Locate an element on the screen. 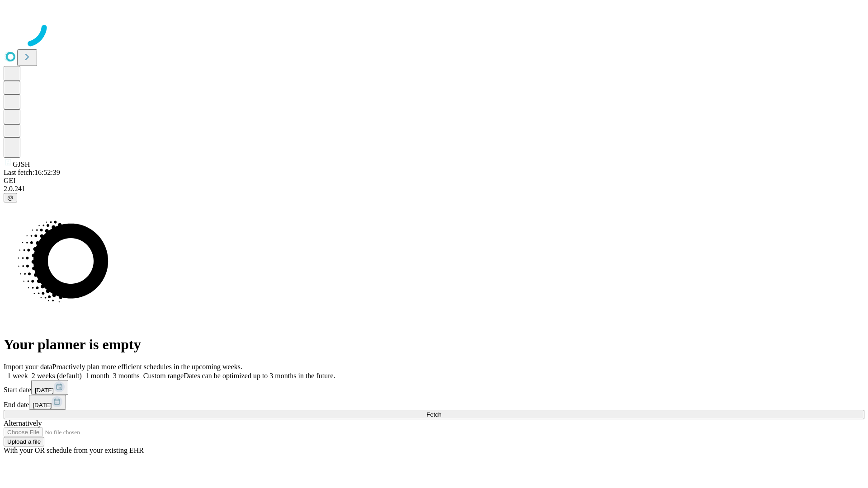 The image size is (868, 488). span: With your OR schedule from your existing EHR is located at coordinates (73, 450).